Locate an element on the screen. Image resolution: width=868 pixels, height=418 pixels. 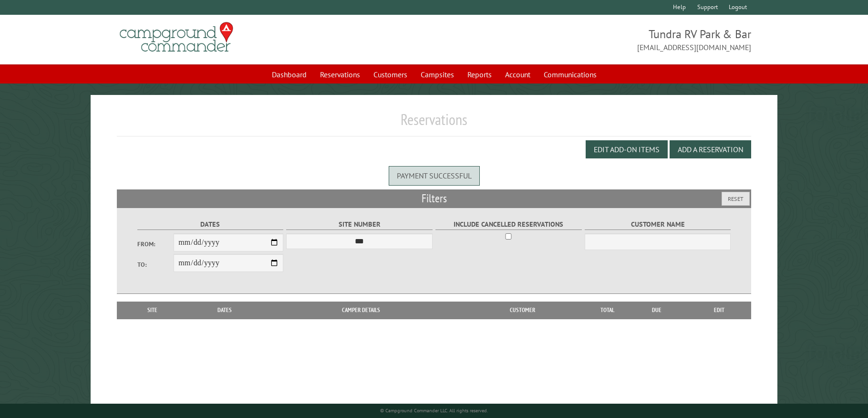
button: Add a Reservation is located at coordinates (711, 149).